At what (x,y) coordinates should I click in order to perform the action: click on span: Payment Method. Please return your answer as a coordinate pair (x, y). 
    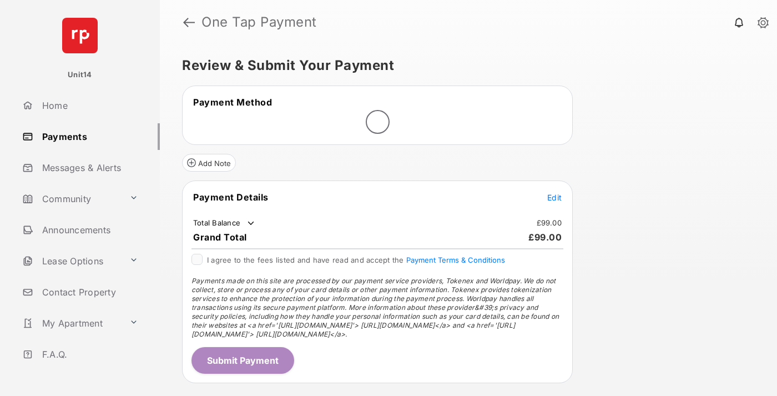
    Looking at the image, I should click on (233, 102).